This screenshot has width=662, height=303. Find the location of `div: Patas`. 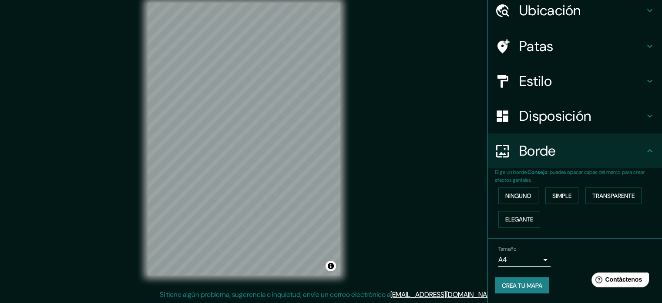

div: Patas is located at coordinates (575, 46).